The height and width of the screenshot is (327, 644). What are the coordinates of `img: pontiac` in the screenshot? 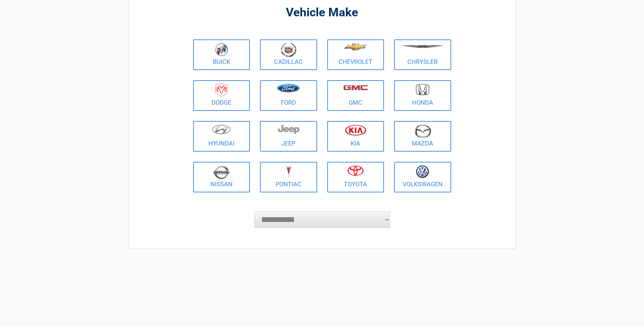 It's located at (289, 172).